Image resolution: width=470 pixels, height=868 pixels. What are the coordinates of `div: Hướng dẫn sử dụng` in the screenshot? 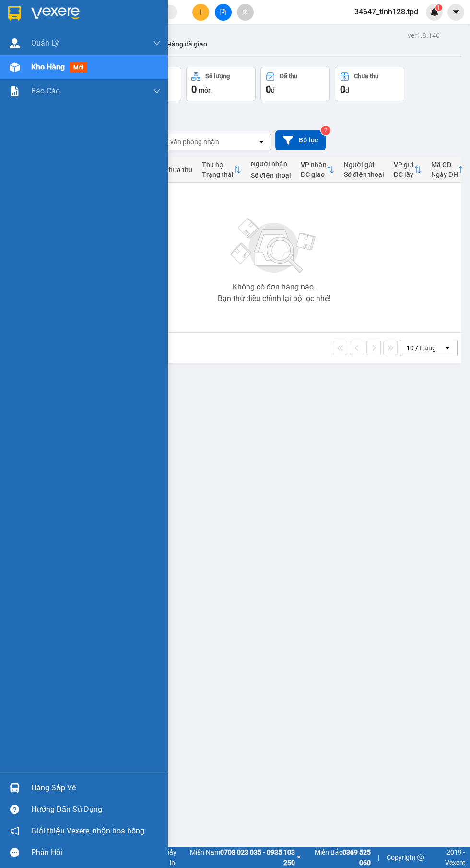 It's located at (96, 809).